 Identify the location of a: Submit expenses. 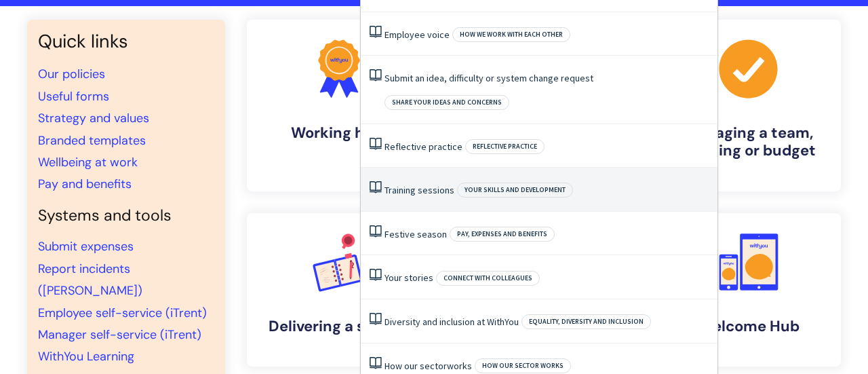
(85, 247).